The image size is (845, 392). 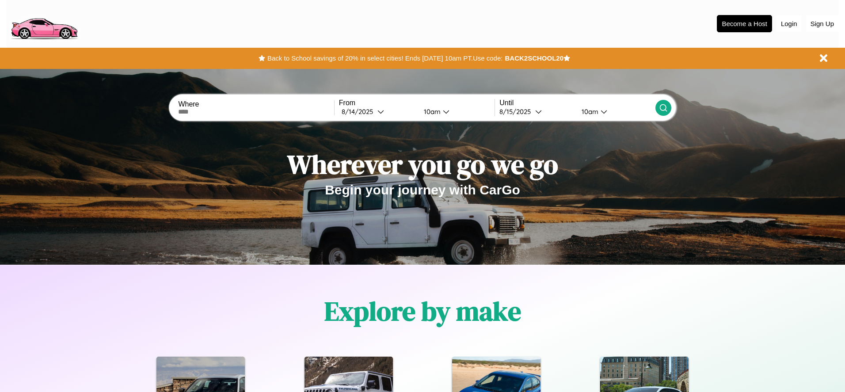 What do you see at coordinates (577, 103) in the screenshot?
I see `label: Until` at bounding box center [577, 103].